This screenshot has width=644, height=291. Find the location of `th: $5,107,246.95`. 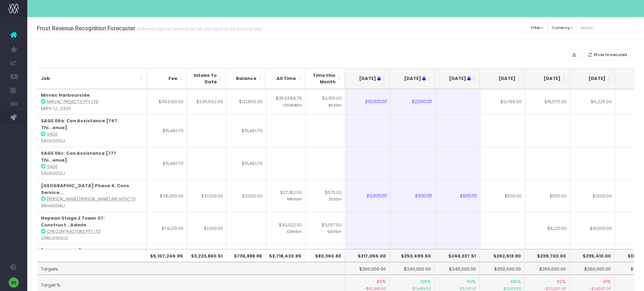

th: $5,107,246.95 is located at coordinates (167, 255).